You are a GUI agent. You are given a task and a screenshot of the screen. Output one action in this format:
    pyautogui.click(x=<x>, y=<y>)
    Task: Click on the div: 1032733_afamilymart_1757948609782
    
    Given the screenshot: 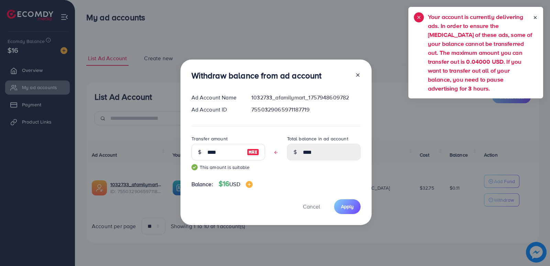 What is the action you would take?
    pyautogui.click(x=306, y=97)
    